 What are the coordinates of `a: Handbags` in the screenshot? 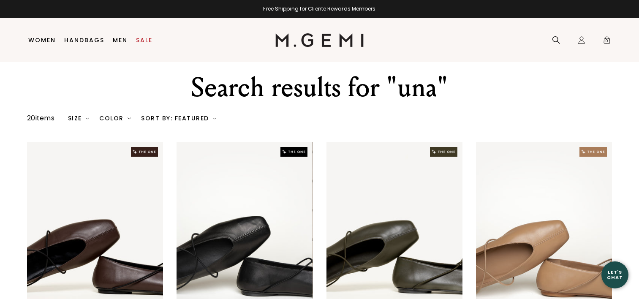 It's located at (84, 40).